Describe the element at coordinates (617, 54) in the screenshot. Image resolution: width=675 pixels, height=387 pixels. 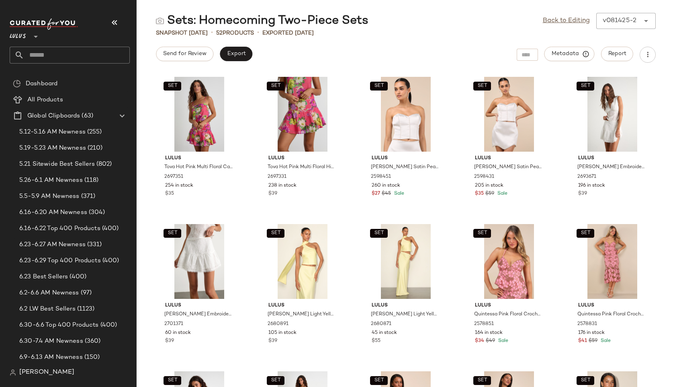
I see `button: Report` at that location.